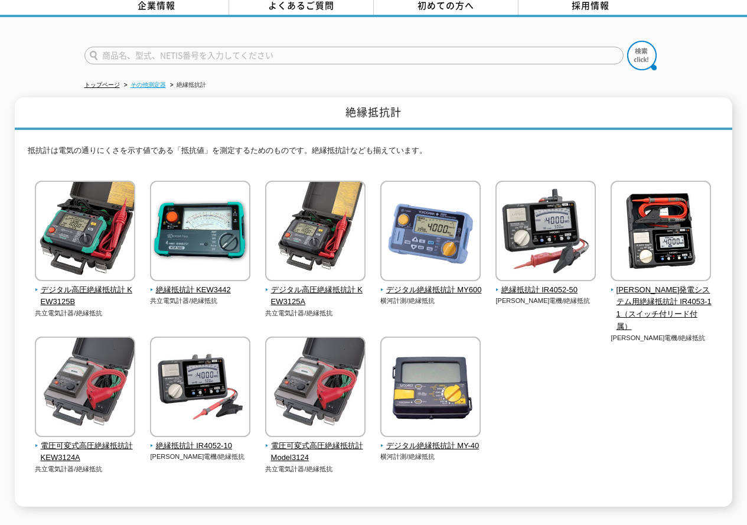  Describe the element at coordinates (85, 296) in the screenshot. I see `span: デジタル高圧絶縁抵抗計 KEW3125B` at that location.